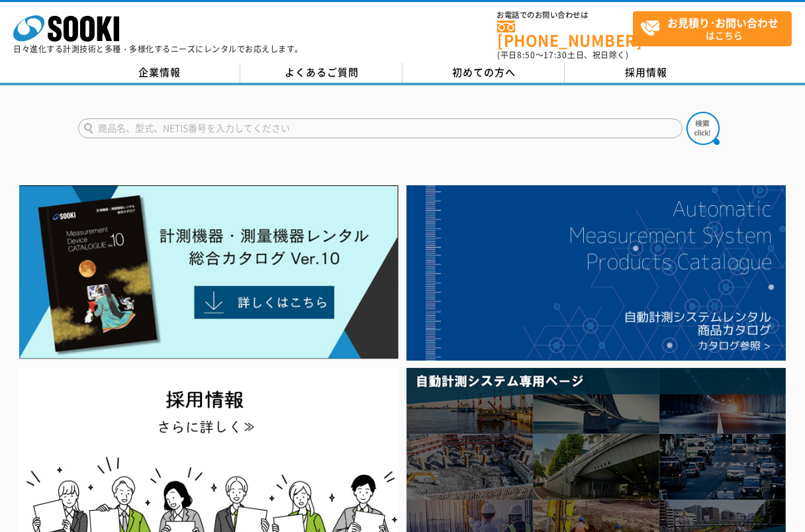  What do you see at coordinates (562, 55) in the screenshot?
I see `span: (平日 ～ 土日、祝日除く)` at bounding box center [562, 55].